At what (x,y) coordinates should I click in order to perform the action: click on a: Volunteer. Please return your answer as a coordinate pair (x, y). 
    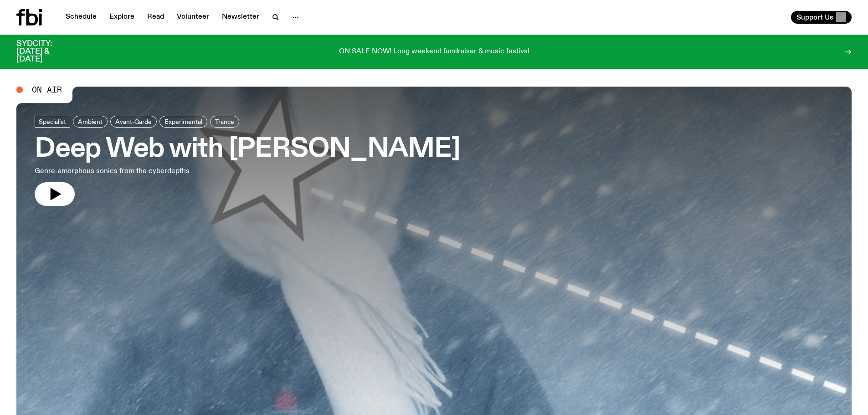
    Looking at the image, I should click on (193, 17).